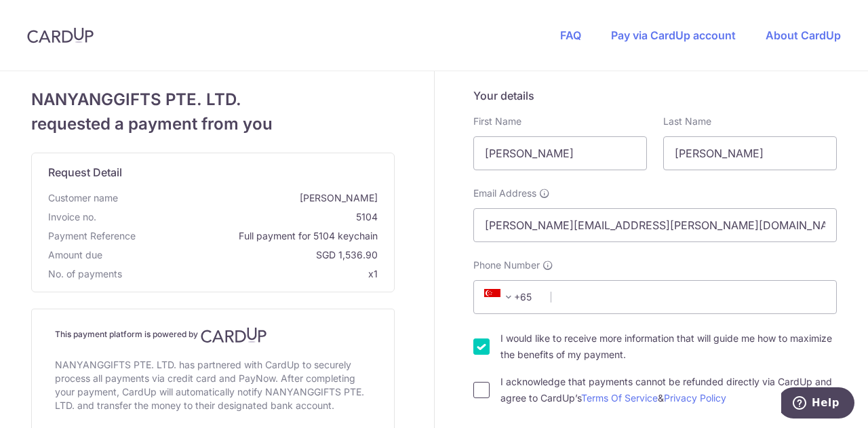  Describe the element at coordinates (750, 153) in the screenshot. I see `input: Last name` at that location.